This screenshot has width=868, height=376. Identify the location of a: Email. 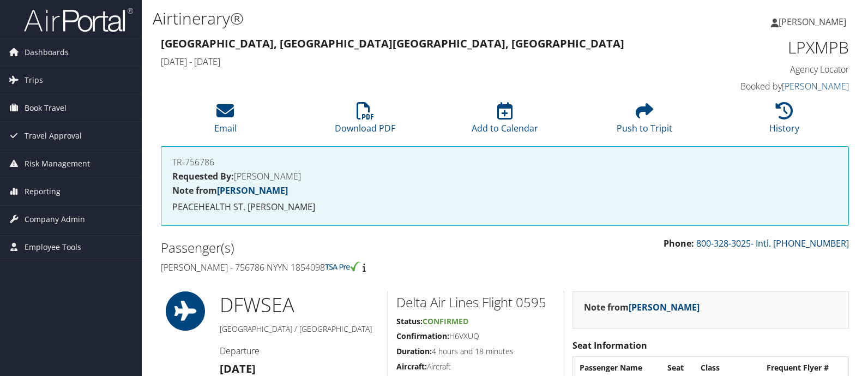
(225, 121).